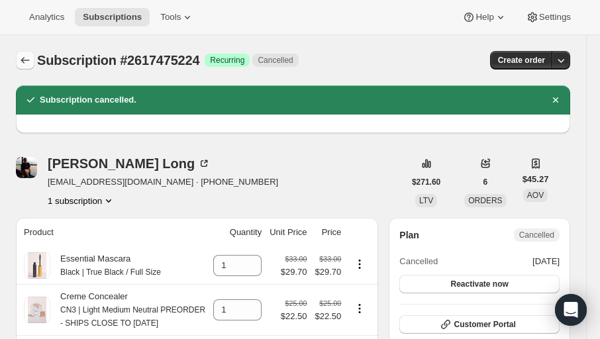 This screenshot has height=339, width=600. I want to click on button: 6, so click(485, 182).